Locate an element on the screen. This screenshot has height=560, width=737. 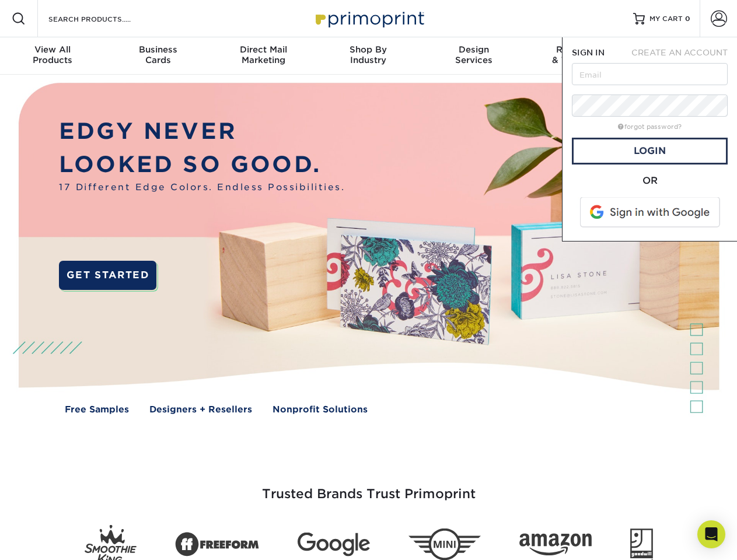
span: SIGN IN is located at coordinates (588, 53).